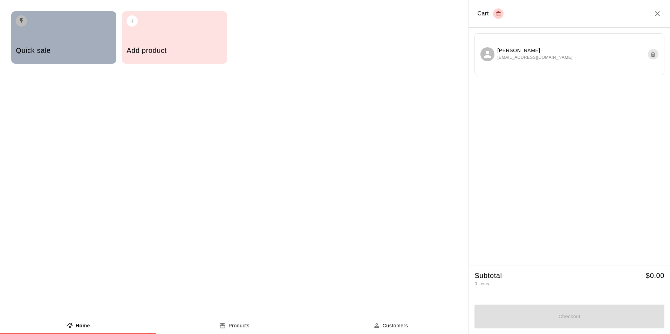 This screenshot has height=334, width=670. I want to click on button: Close, so click(657, 14).